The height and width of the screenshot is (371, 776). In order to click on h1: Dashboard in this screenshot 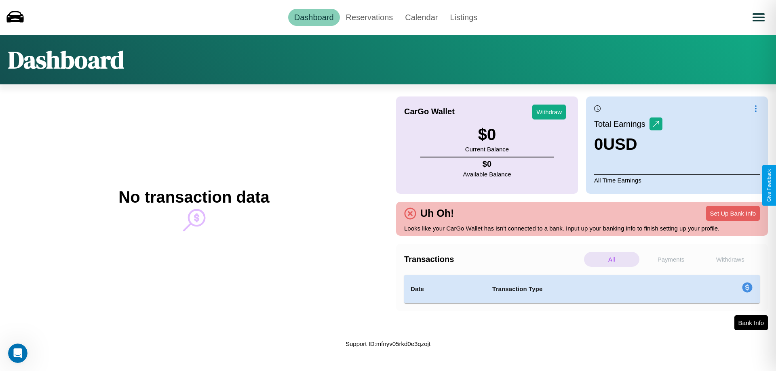, I will do `click(66, 60)`.